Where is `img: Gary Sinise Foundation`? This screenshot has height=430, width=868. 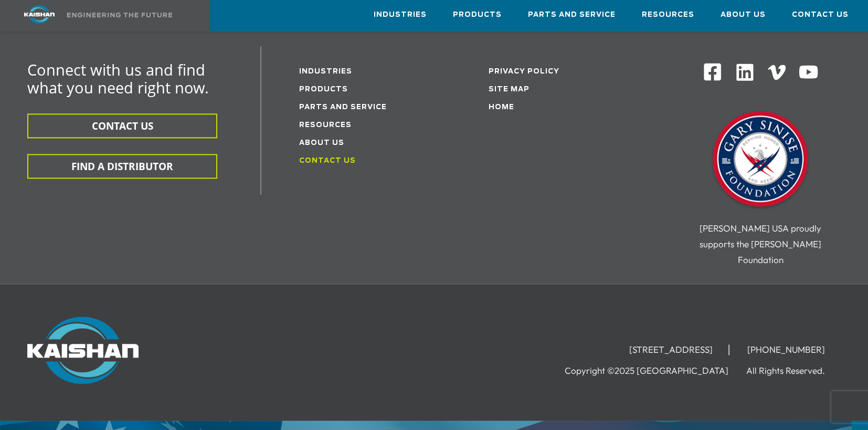
img: Gary Sinise Foundation is located at coordinates (761, 160).